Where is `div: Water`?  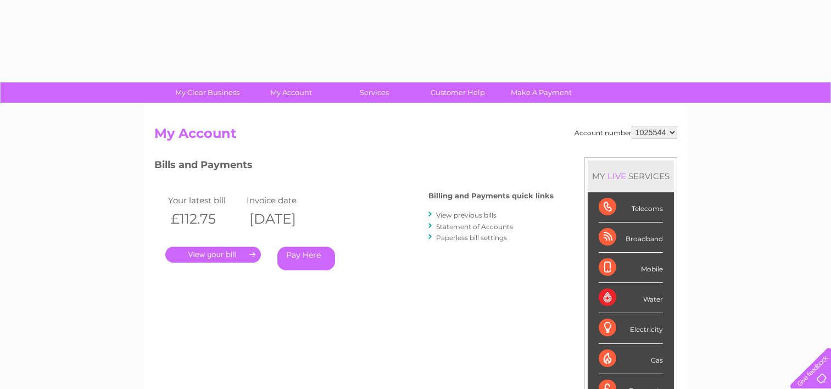 div: Water is located at coordinates (631, 298).